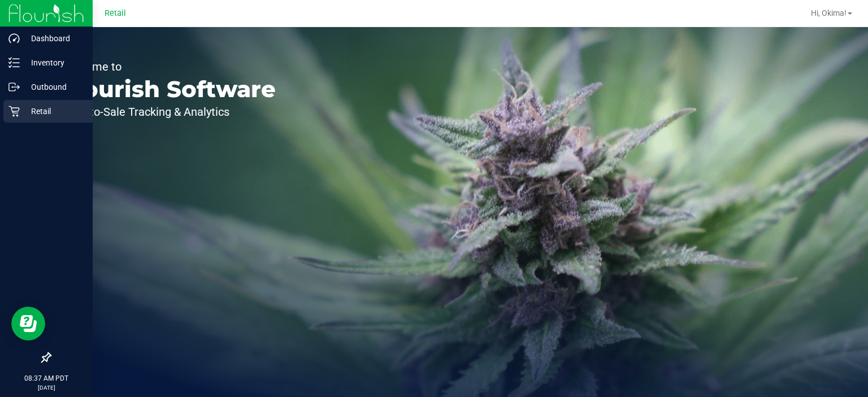 Image resolution: width=868 pixels, height=397 pixels. Describe the element at coordinates (168, 112) in the screenshot. I see `p: Seed-to-Sale Tracking & Analytics` at that location.